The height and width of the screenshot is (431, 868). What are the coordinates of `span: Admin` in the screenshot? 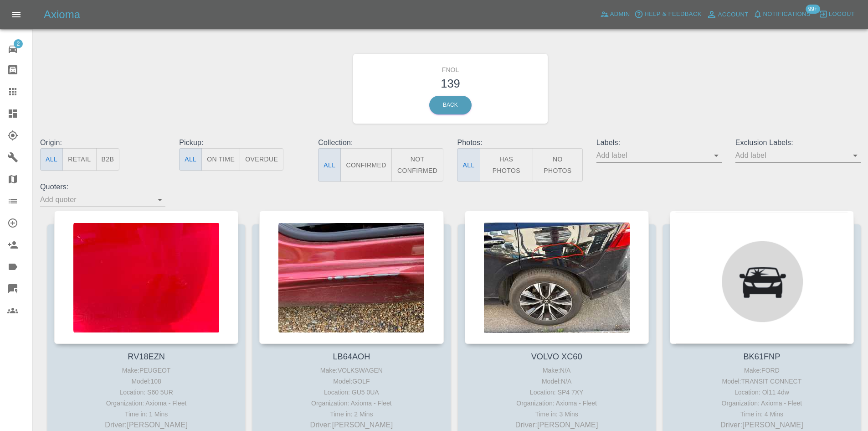 It's located at (621, 14).